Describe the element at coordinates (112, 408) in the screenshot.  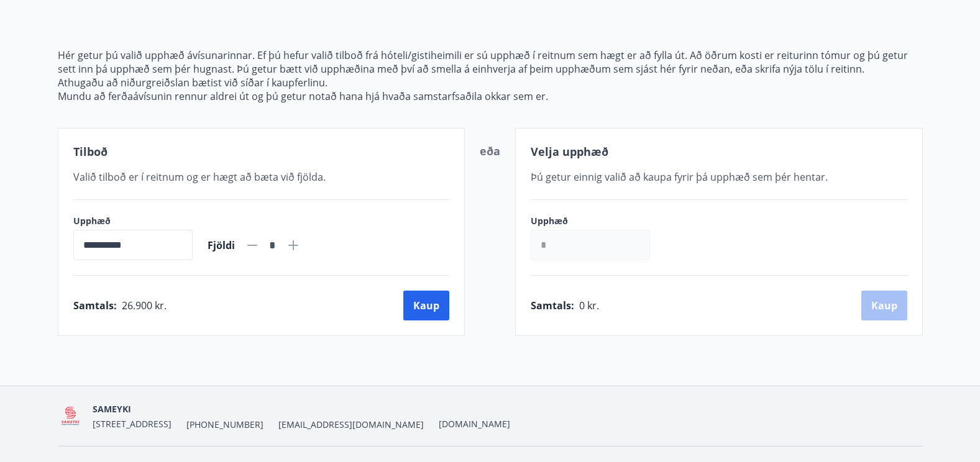
I see `span: SAMEYKI` at that location.